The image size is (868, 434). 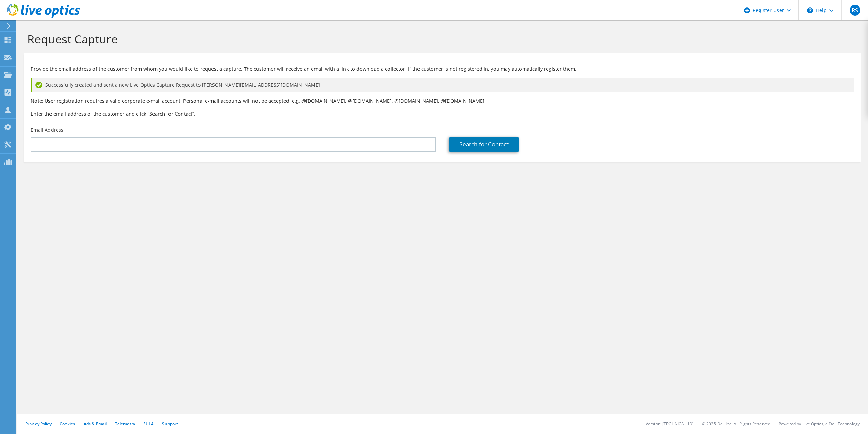 I want to click on a: Support, so click(x=170, y=424).